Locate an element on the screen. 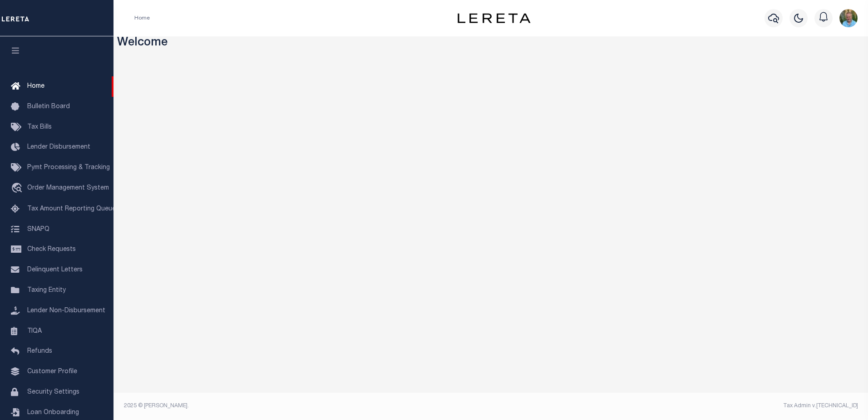  span: Home is located at coordinates (36, 87).